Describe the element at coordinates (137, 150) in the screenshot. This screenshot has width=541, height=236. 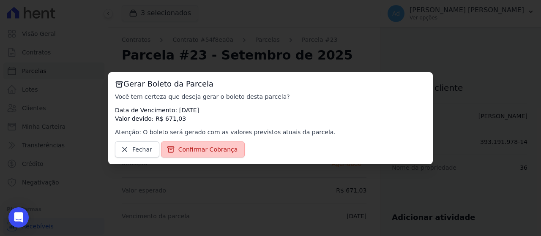
I see `a: Fechar` at that location.